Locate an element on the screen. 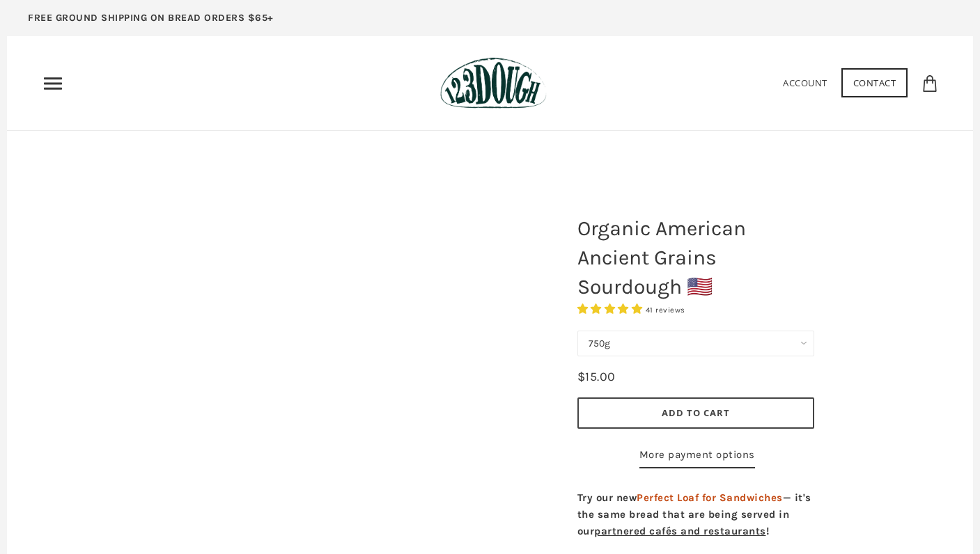  span: 4.93 stars is located at coordinates (611, 309).